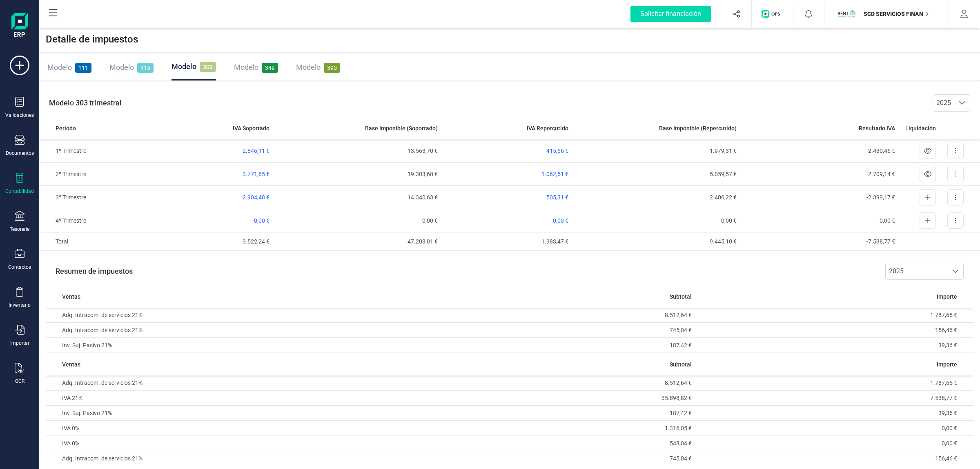 This screenshot has height=469, width=980. Describe the element at coordinates (818, 174) in the screenshot. I see `td: -2.709,14 €` at that location.